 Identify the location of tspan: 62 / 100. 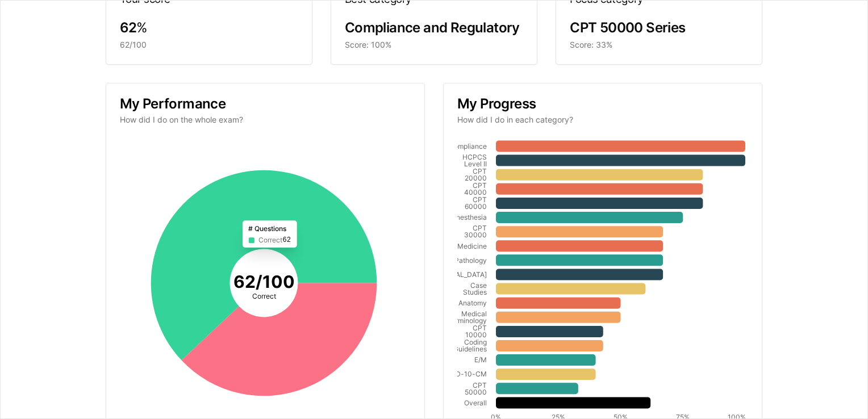
(263, 281).